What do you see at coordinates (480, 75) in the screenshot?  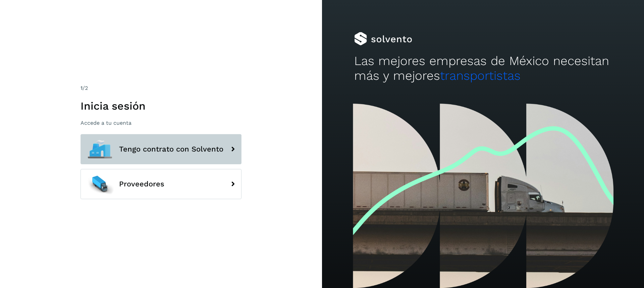 I see `span: transportistas` at bounding box center [480, 75].